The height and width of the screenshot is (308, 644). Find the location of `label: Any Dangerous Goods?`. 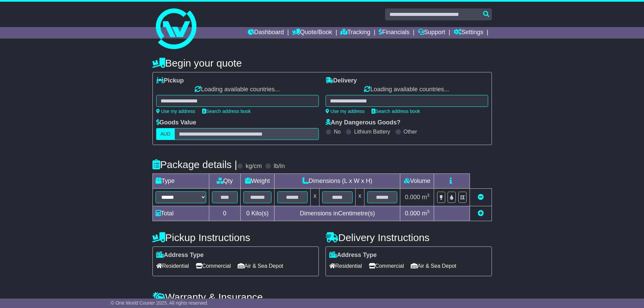

label: Any Dangerous Goods? is located at coordinates (363, 123).